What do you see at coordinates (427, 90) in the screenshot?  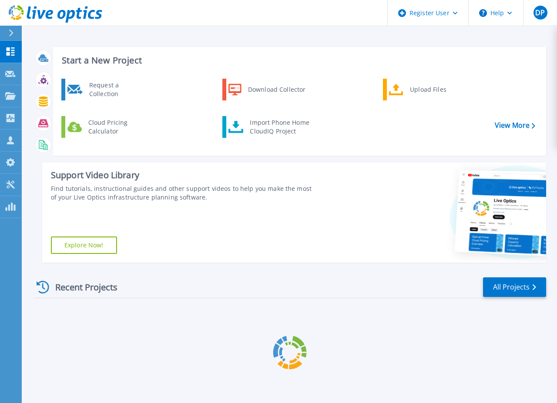 I see `a: Upload Files` at bounding box center [427, 90].